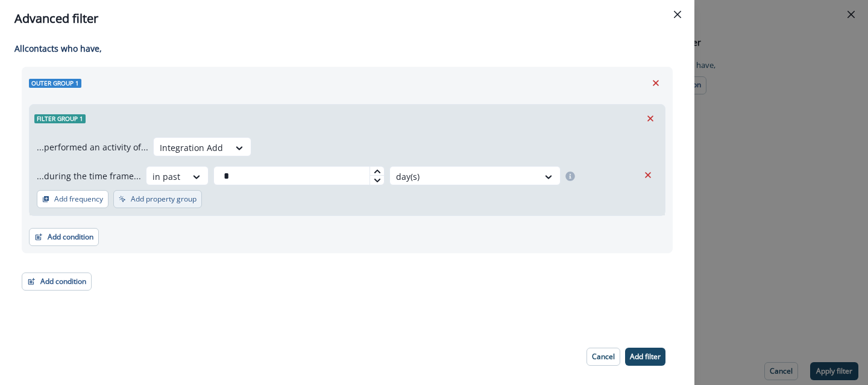 The height and width of the screenshot is (385, 868). Describe the element at coordinates (603, 357) in the screenshot. I see `p: Cancel` at that location.